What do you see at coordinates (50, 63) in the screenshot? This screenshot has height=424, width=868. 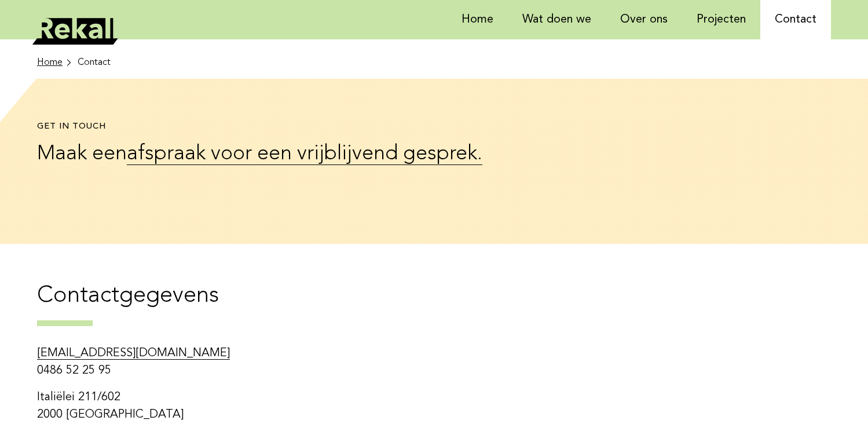 I see `span: Home` at bounding box center [50, 63].